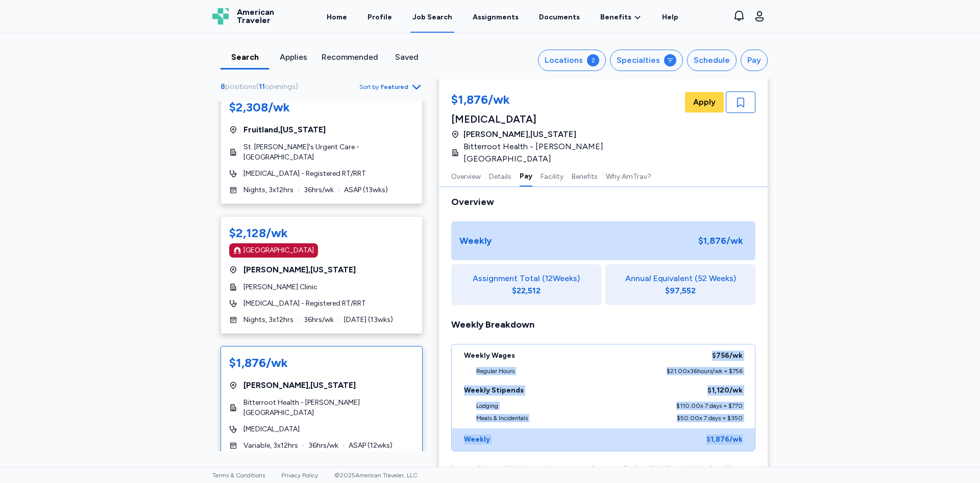 The width and height of the screenshot is (980, 483). What do you see at coordinates (715, 278) in the screenshot?
I see `span: (52 Weeks)` at bounding box center [715, 278].